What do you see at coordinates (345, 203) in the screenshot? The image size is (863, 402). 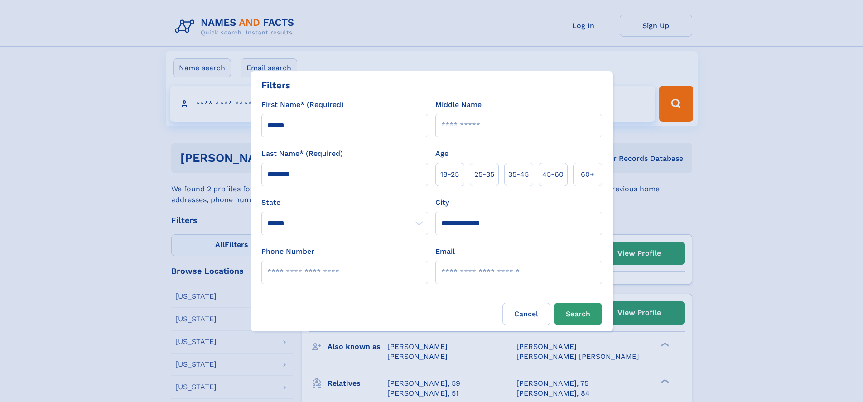 I see `label: State` at bounding box center [345, 203].